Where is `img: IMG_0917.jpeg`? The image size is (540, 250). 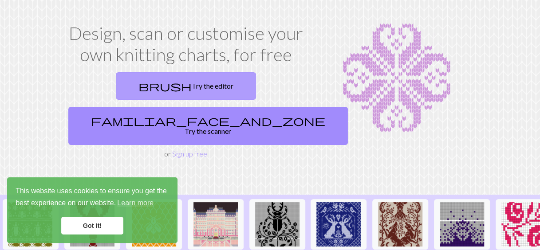
img: IMG_0917.jpeg is located at coordinates (401, 225).